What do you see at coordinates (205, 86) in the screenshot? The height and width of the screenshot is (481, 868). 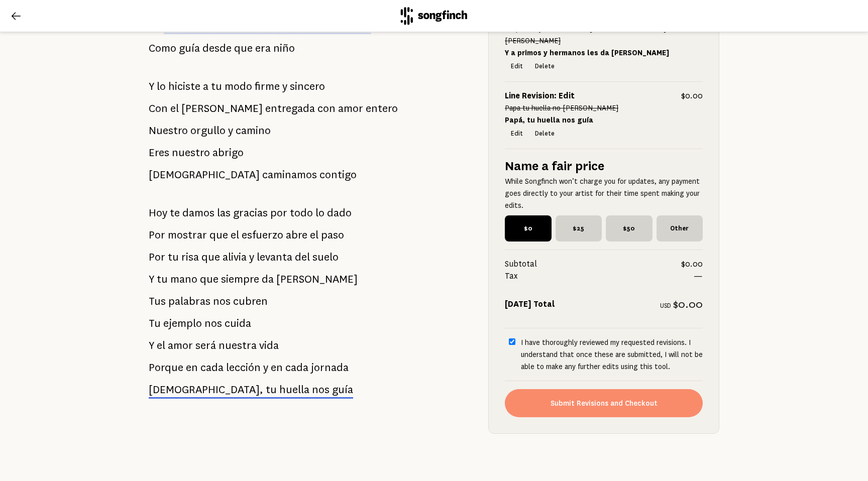 I see `span: a` at bounding box center [205, 86].